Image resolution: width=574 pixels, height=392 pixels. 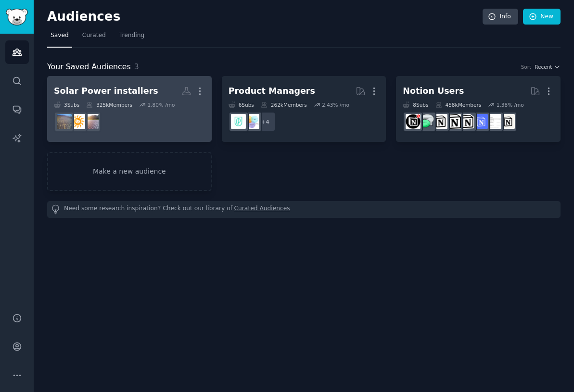 I want to click on div: 6 Sub s, so click(x=241, y=105).